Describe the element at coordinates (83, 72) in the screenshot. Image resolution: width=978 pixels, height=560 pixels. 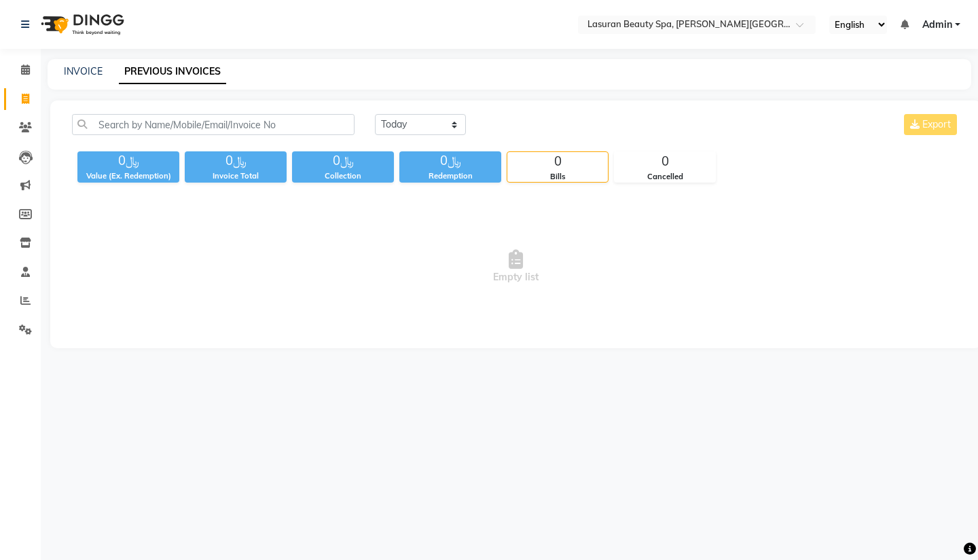
I see `a: INVOICE` at that location.